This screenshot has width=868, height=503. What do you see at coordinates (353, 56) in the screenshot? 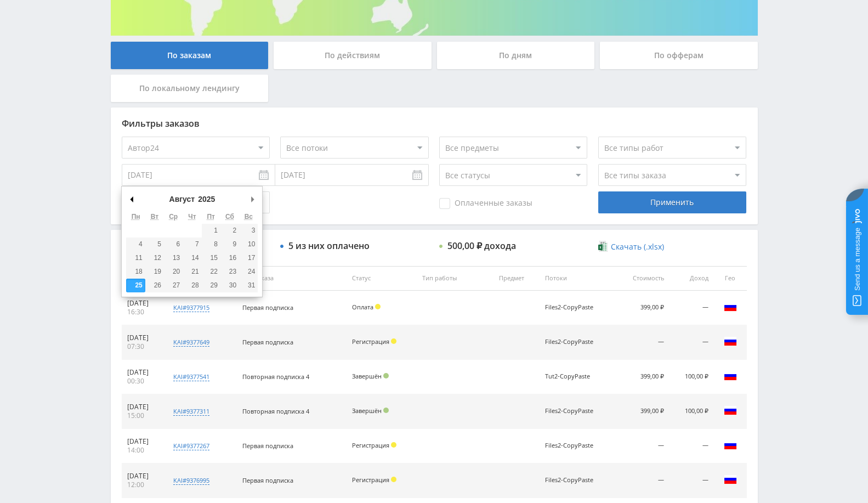
I see `div: По действиям` at bounding box center [353, 56].